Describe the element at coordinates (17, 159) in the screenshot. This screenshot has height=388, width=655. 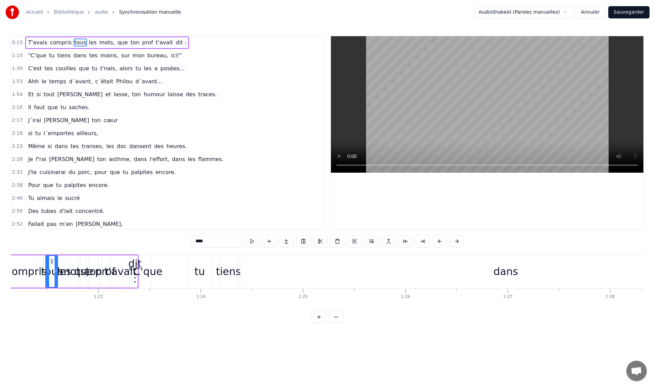
I see `span: 2:28` at that location.